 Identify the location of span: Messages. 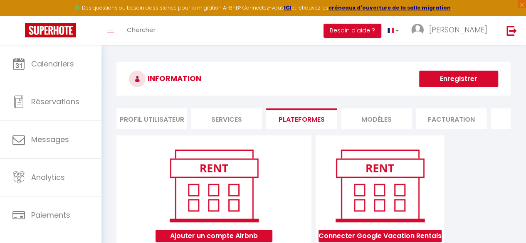
(50, 139).